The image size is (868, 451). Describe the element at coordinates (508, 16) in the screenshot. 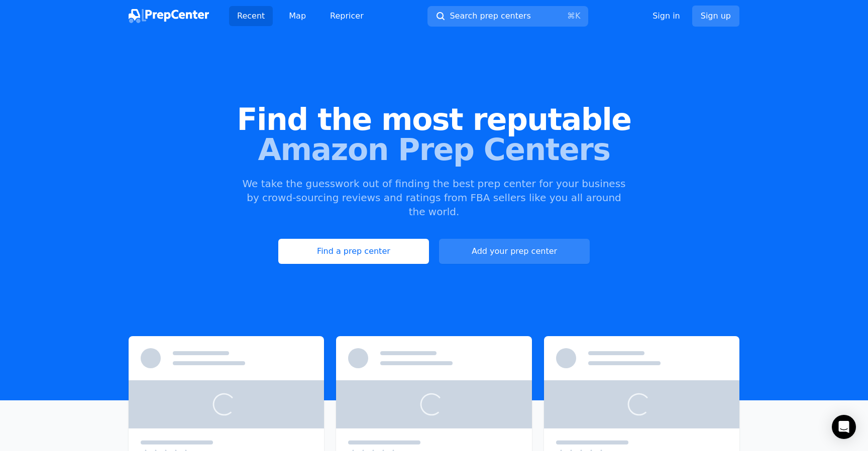

I see `button: Search prep centers⌘K` at that location.